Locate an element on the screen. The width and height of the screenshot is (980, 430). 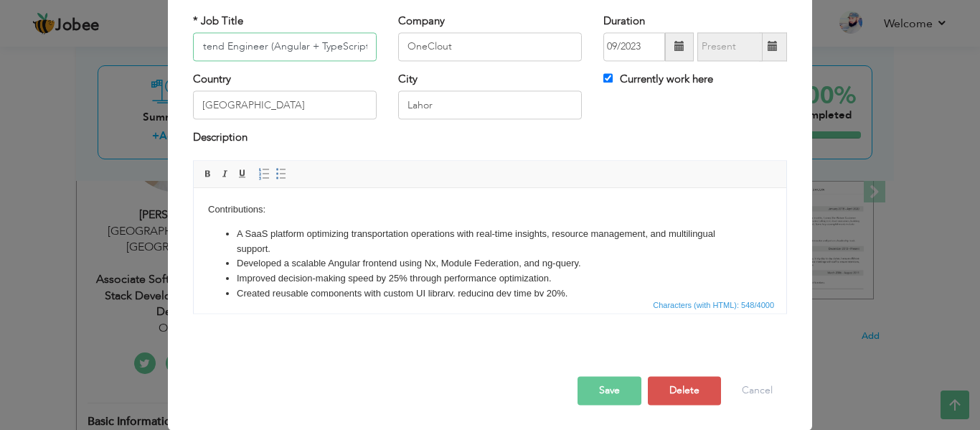
label: Company is located at coordinates (422, 20).